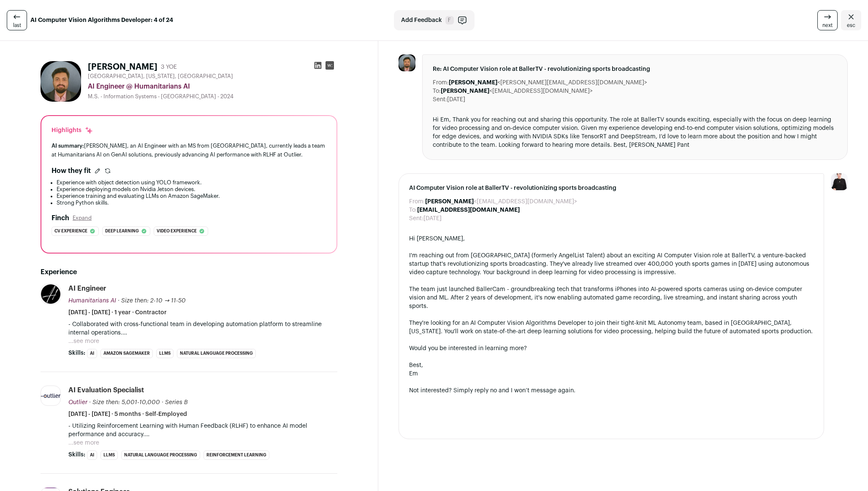 The image size is (868, 491). What do you see at coordinates (635, 69) in the screenshot?
I see `span: Re: AI Computer Vision role at BallerTV - revolutionizing sports broadcasting` at bounding box center [635, 69].